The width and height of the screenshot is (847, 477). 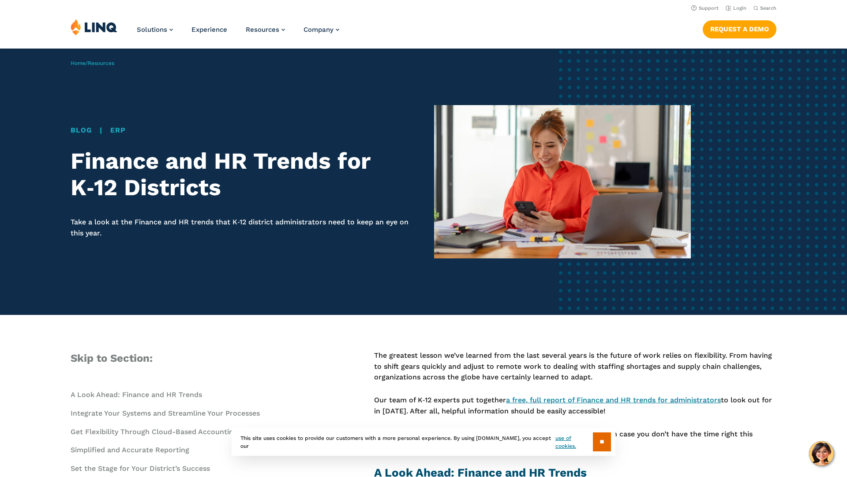 I want to click on span: Experience, so click(x=209, y=30).